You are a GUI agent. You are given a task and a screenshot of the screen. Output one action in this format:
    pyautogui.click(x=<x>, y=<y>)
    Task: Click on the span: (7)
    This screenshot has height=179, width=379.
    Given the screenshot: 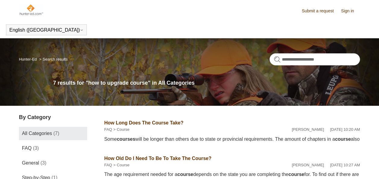 What is the action you would take?
    pyautogui.click(x=56, y=133)
    